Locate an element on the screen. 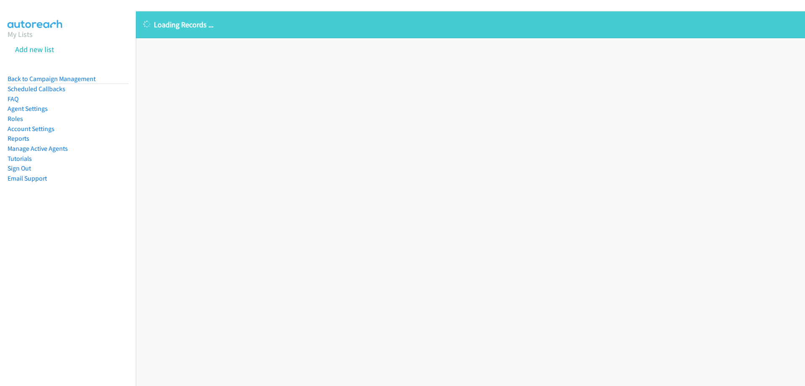 This screenshot has height=386, width=805. a: Back to Campaign Management is located at coordinates (52, 78).